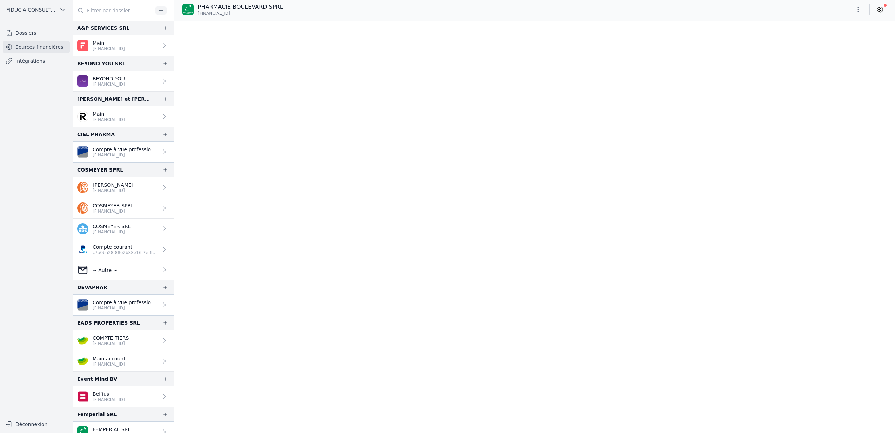 This screenshot has width=895, height=433. I want to click on a: Intégrations, so click(36, 61).